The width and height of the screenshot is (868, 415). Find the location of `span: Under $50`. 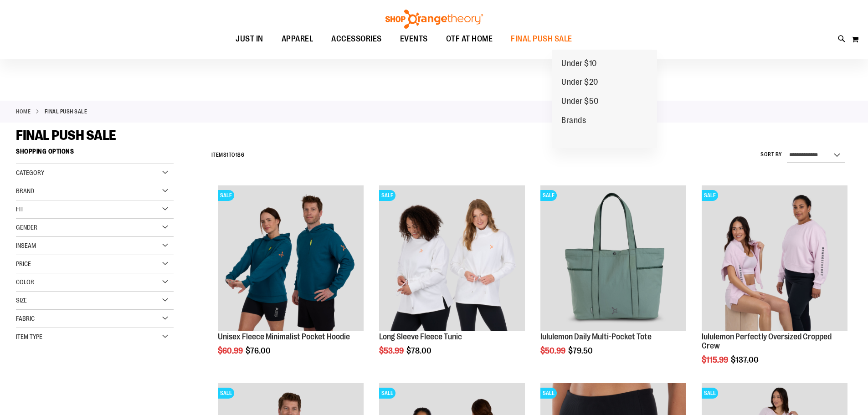

span: Under $50 is located at coordinates (580, 102).